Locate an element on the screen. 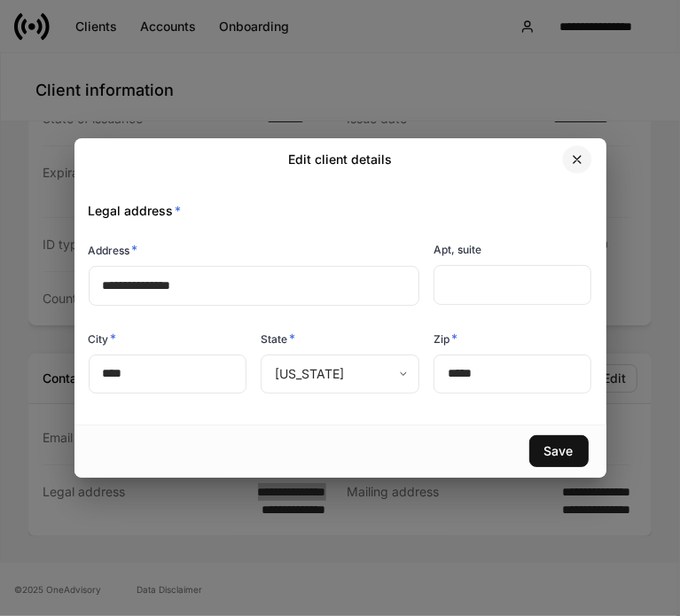  div: Legal address is located at coordinates (334, 200).